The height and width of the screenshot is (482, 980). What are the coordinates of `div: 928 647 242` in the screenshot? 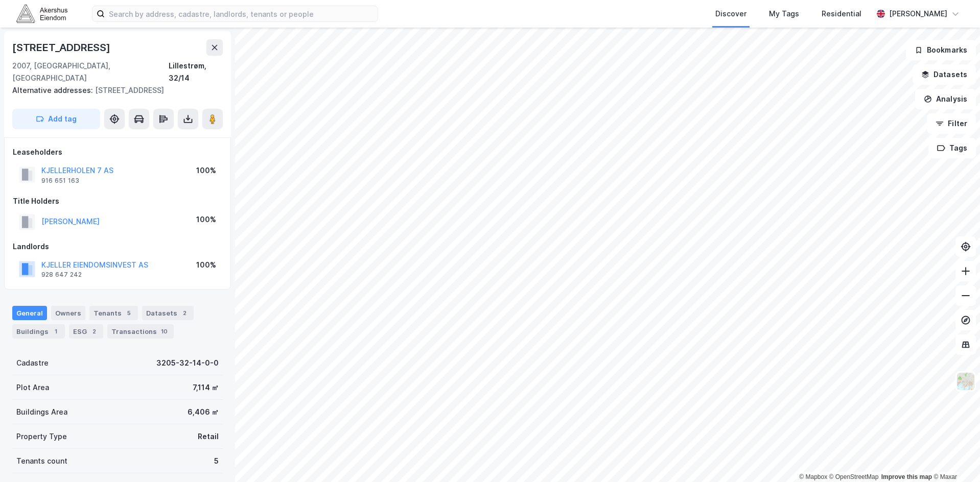 It's located at (61, 275).